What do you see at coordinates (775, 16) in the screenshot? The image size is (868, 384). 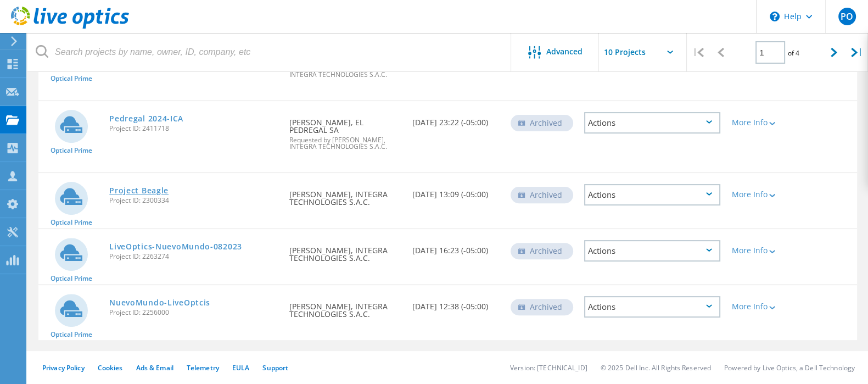 I see `svg: \n` at bounding box center [775, 16].